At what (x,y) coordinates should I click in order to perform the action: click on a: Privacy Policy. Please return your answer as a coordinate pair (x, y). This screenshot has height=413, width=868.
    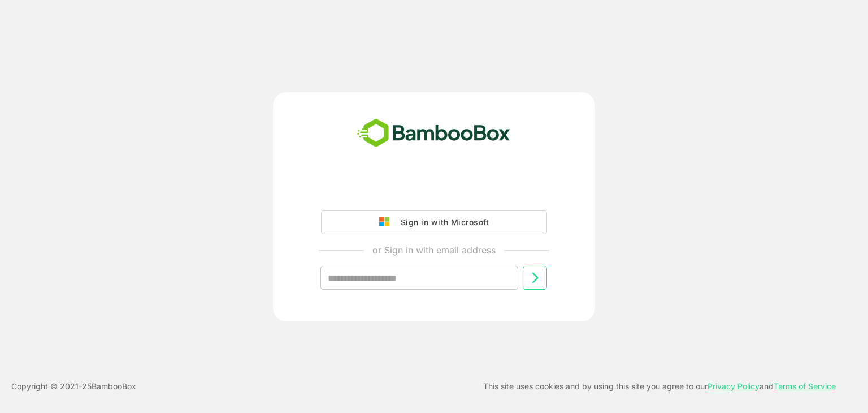
    Looking at the image, I should click on (733, 385).